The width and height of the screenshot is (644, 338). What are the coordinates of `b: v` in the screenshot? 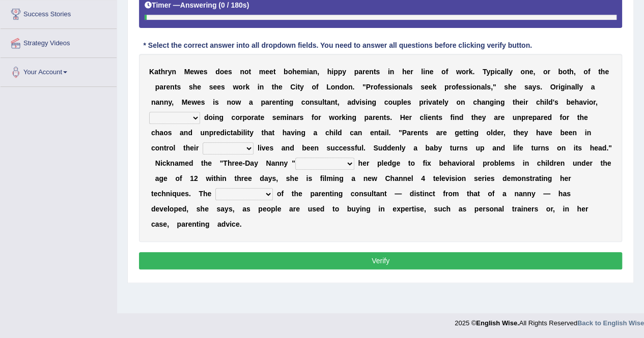 It's located at (584, 102).